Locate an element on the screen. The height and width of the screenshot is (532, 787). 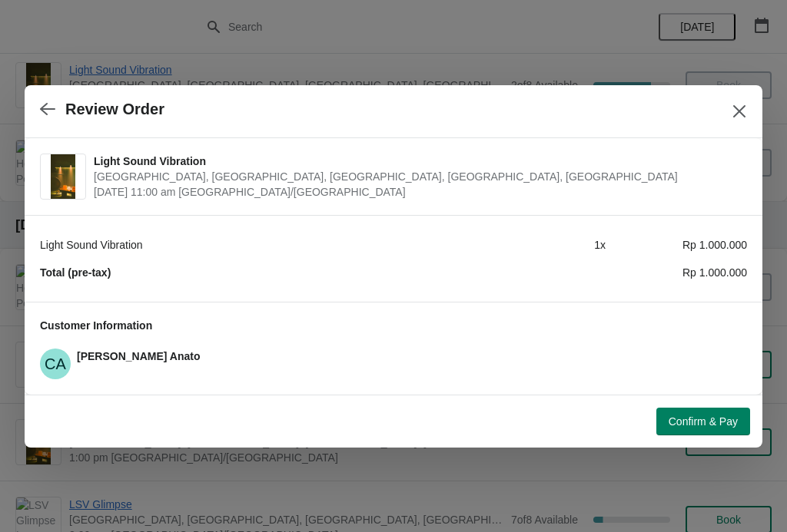
h2: Review Order is located at coordinates (115, 109).